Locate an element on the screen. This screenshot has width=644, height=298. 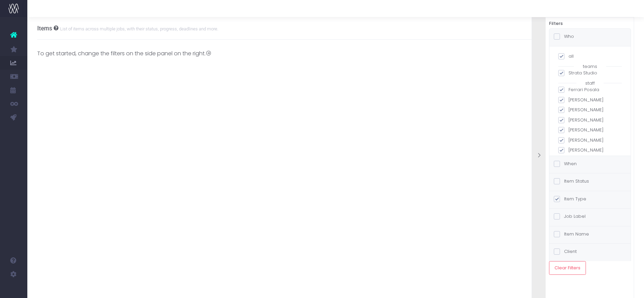
label: Strata Studio is located at coordinates (590, 73).